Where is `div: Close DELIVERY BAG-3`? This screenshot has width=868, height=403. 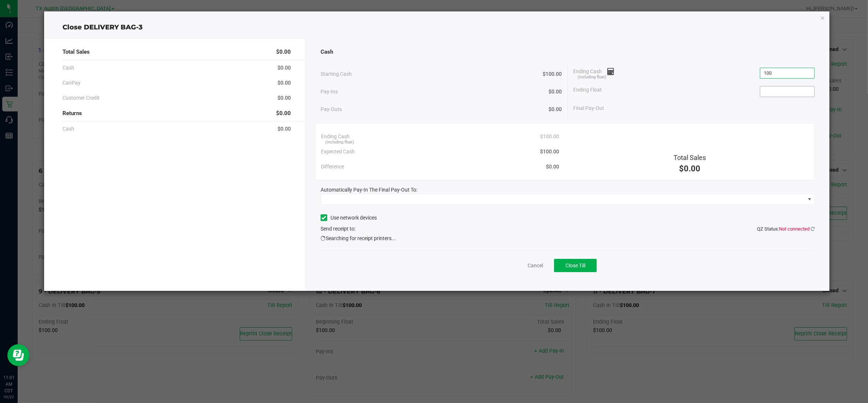 div: Close DELIVERY BAG-3 is located at coordinates (437, 27).